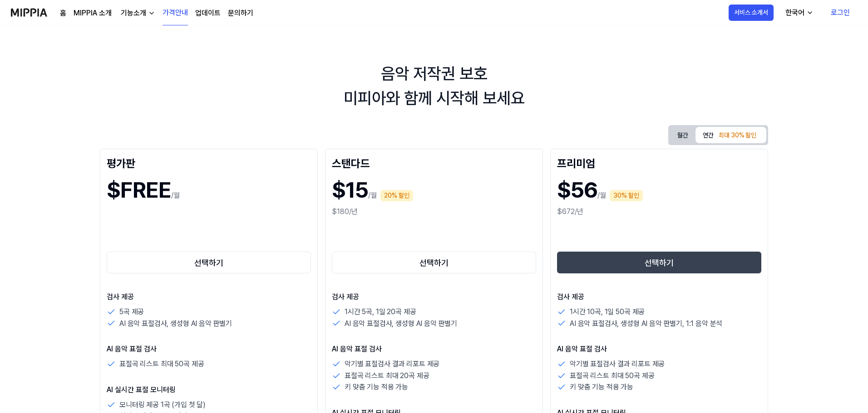 This screenshot has width=868, height=413. Describe the element at coordinates (133, 13) in the screenshot. I see `div: 기능소개` at that location.